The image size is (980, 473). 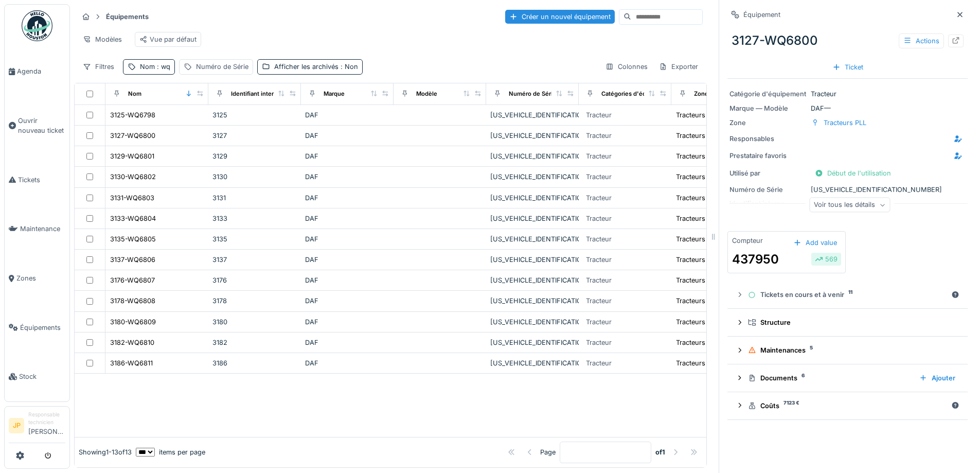 What do you see at coordinates (37, 180) in the screenshot?
I see `a: Tickets` at bounding box center [37, 180].